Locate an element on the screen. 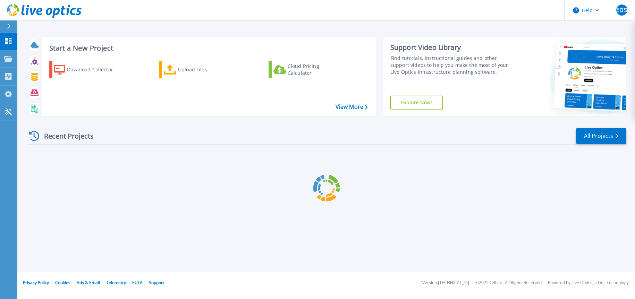 The height and width of the screenshot is (299, 635). div: Cloud Pricing Calculator is located at coordinates (315, 70).